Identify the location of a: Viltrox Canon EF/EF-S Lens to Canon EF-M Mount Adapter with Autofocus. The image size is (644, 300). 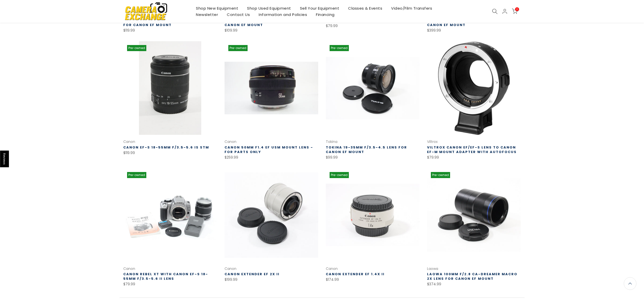
(472, 149).